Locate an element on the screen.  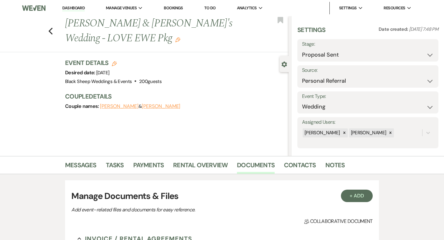
a: Dashboard is located at coordinates (73, 8).